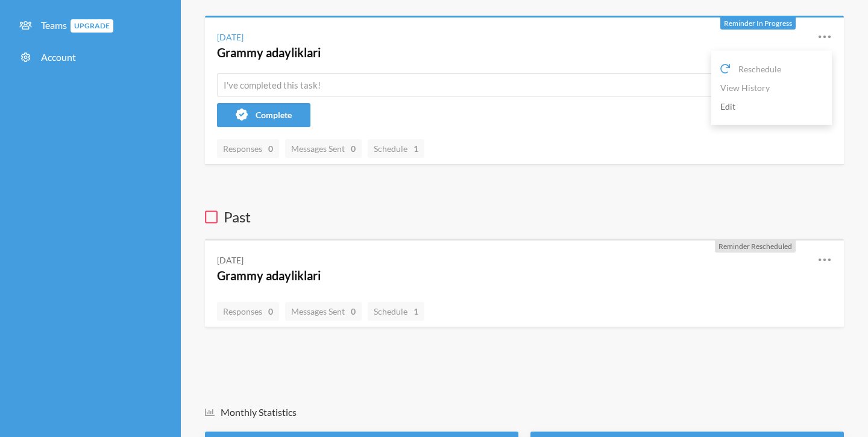 This screenshot has width=868, height=437. Describe the element at coordinates (524, 85) in the screenshot. I see `input: I've completed this task!` at that location.